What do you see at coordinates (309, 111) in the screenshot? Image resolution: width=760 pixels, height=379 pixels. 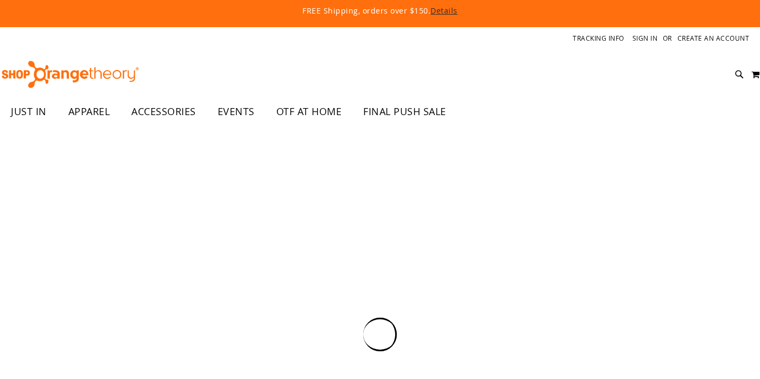 I see `span: OTF AT HOME` at bounding box center [309, 111].